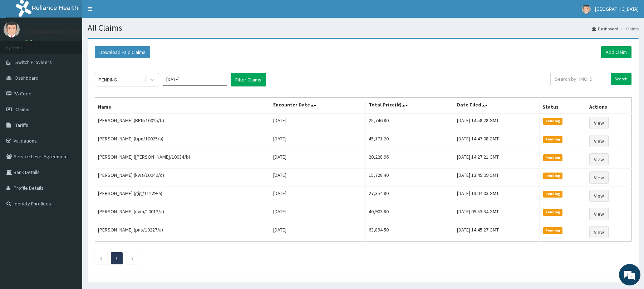  I want to click on a: Online, so click(34, 42).